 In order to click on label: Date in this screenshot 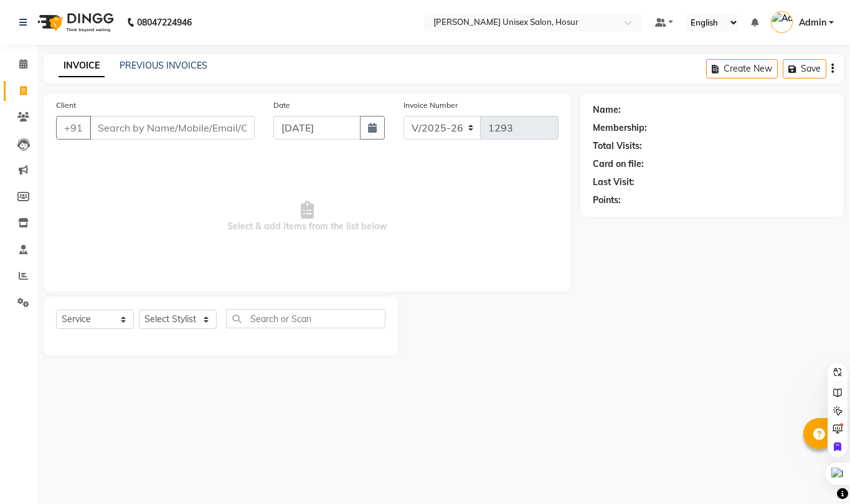, I will do `click(282, 105)`.